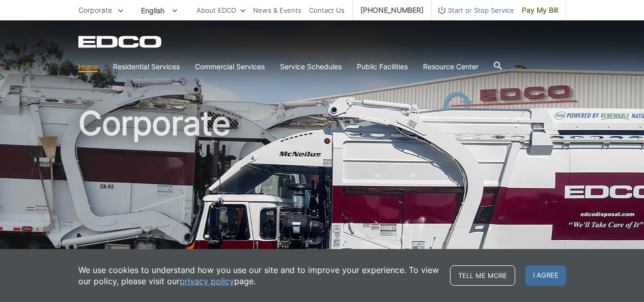  Describe the element at coordinates (207, 282) in the screenshot. I see `a: privacy policy` at that location.